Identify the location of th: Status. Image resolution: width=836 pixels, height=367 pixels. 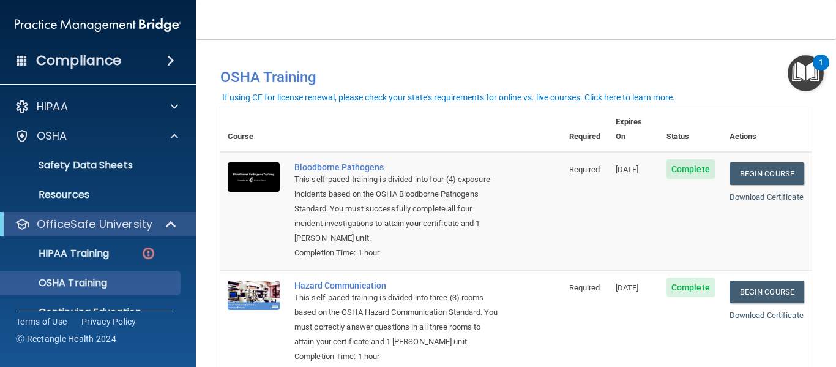
(691, 129).